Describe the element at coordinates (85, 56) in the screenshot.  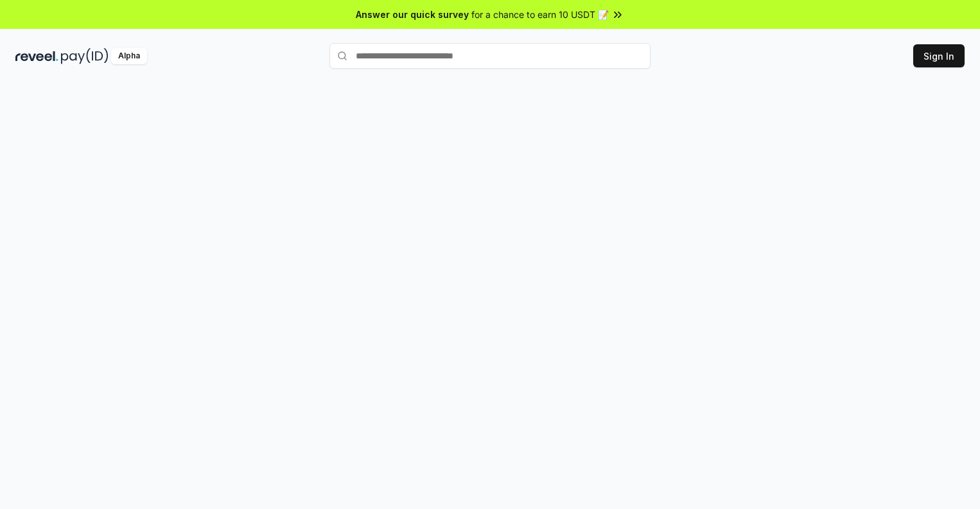
I see `img: pay_id` at that location.